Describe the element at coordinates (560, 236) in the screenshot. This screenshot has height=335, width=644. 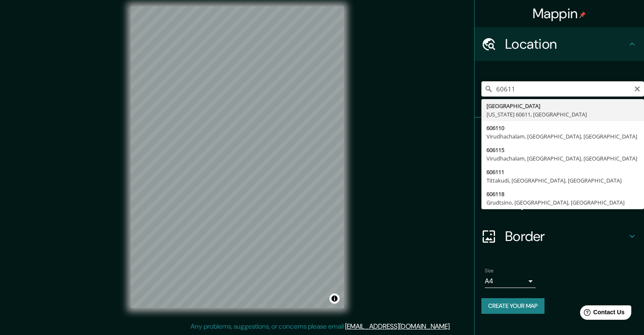
I see `div: Border` at that location.